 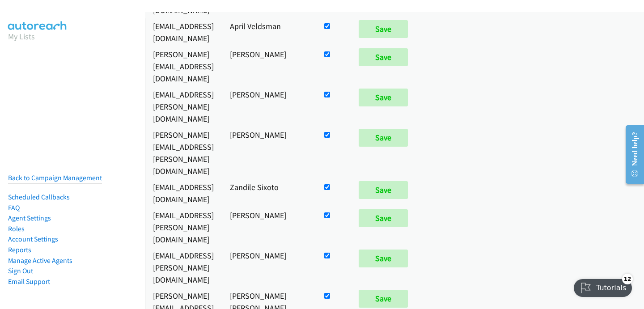 What do you see at coordinates (268, 193) in the screenshot?
I see `td: Zandile Sixoto` at bounding box center [268, 193].